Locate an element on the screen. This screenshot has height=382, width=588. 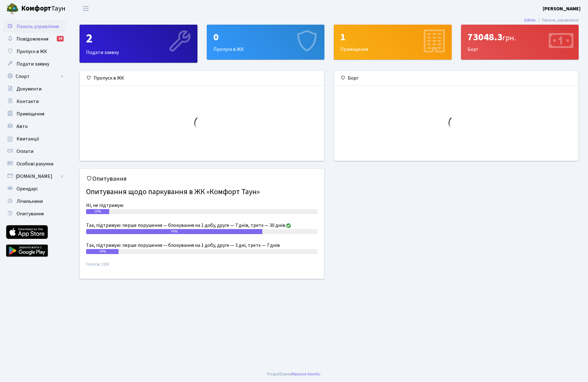
div: 1 is located at coordinates (393, 37).